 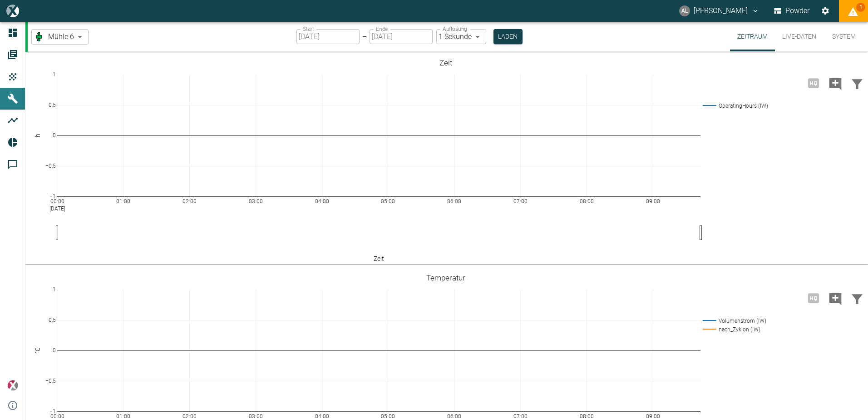 I want to click on label: Start, so click(x=308, y=28).